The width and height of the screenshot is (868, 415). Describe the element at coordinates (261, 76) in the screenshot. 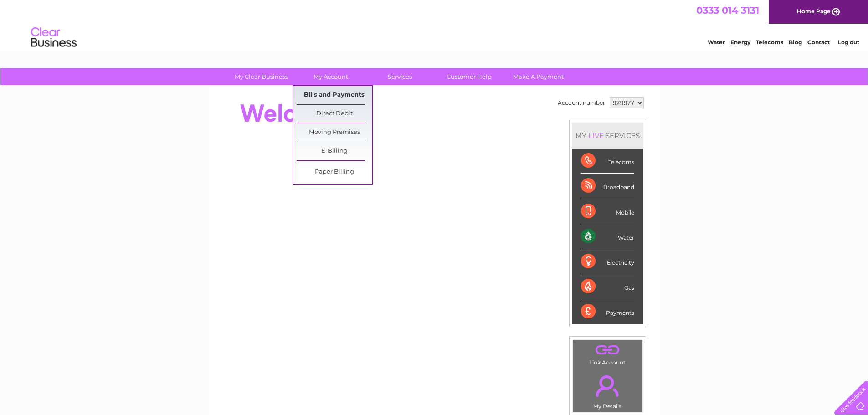

I see `a: My Clear Business` at that location.